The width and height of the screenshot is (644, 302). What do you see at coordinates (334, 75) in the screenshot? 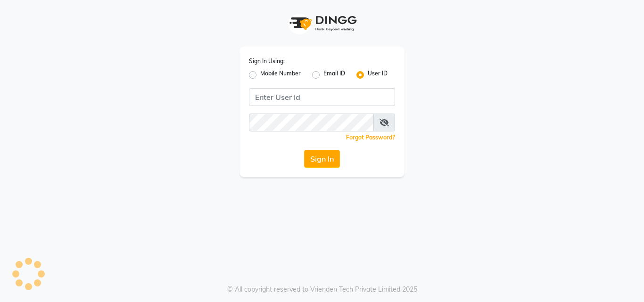
I see `label: Email ID` at bounding box center [334, 75].